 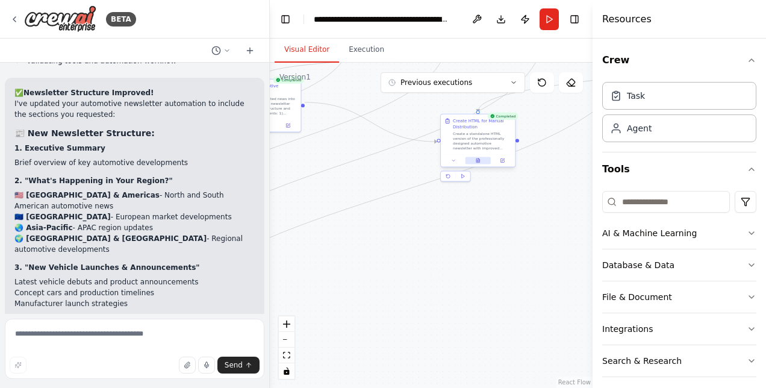 What do you see at coordinates (267, 106) in the screenshot?
I see `div: Compile all collected news into a comprehensive newsletter with improved structure and STRICT req...` at bounding box center [267, 106].